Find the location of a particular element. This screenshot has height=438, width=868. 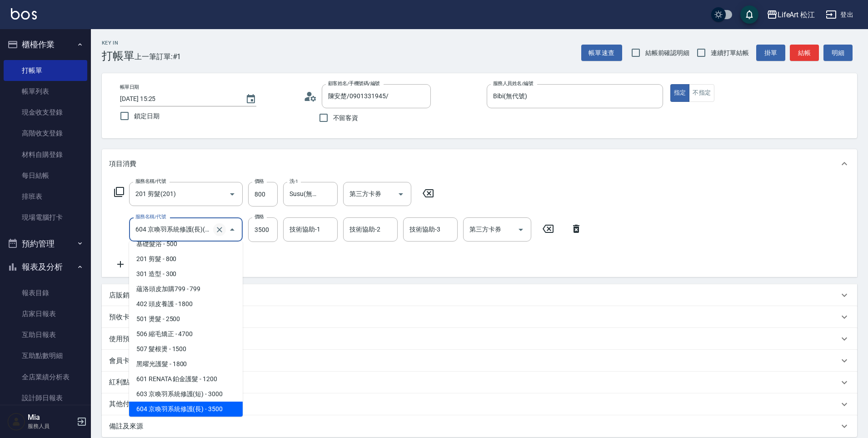

label: 帳單日期 is located at coordinates (130, 87).